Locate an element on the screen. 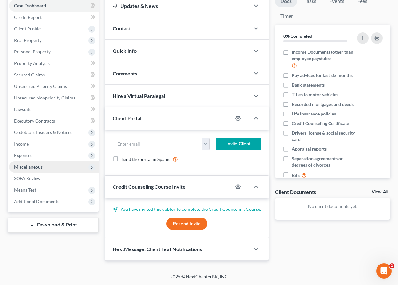 Image resolution: width=398 pixels, height=285 pixels. span: Bank statements is located at coordinates (308, 85).